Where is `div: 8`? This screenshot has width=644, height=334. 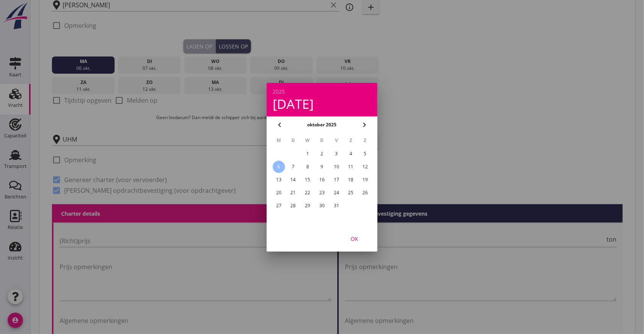
div: 8 is located at coordinates (307, 167).